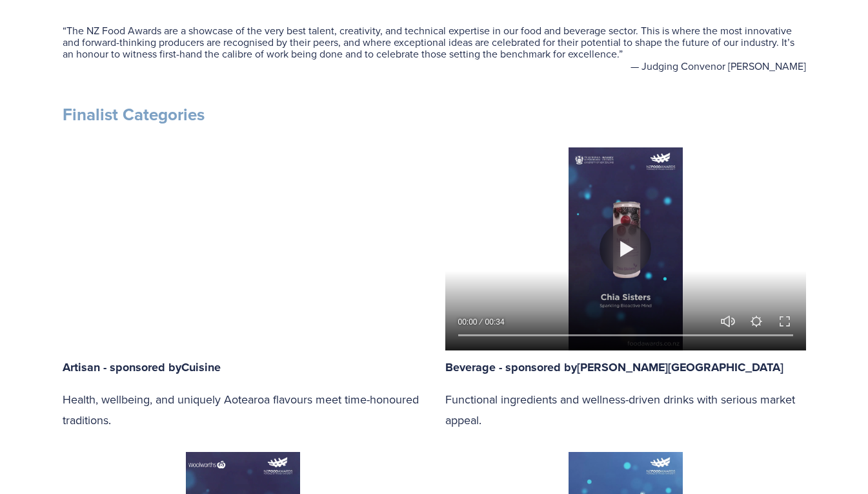  Describe the element at coordinates (625, 249) in the screenshot. I see `button: Play` at that location.